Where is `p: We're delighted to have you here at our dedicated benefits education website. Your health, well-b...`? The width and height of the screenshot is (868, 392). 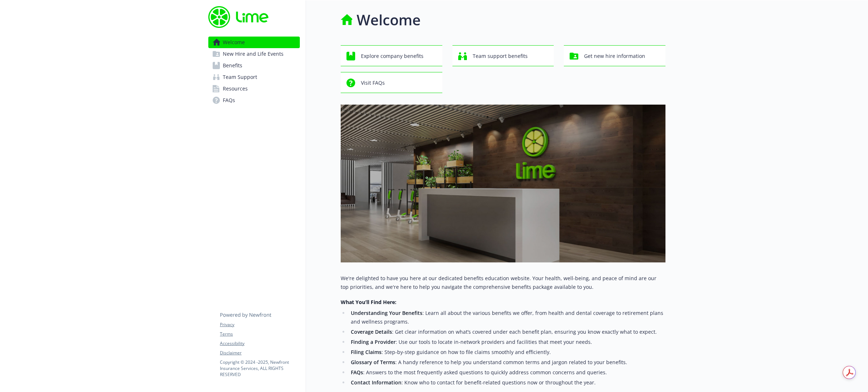 p: We're delighted to have you here at our dedicated benefits education website. Your health, well-b... is located at coordinates (503, 282).